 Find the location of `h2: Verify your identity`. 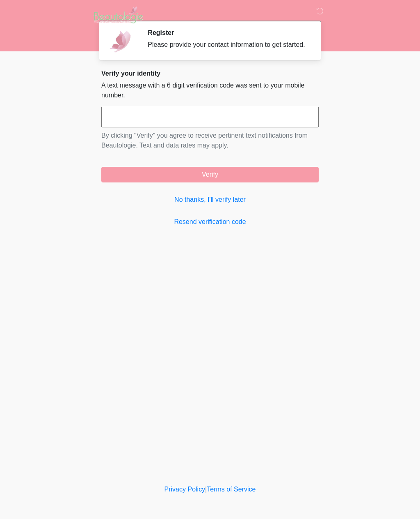

h2: Verify your identity is located at coordinates (210, 73).